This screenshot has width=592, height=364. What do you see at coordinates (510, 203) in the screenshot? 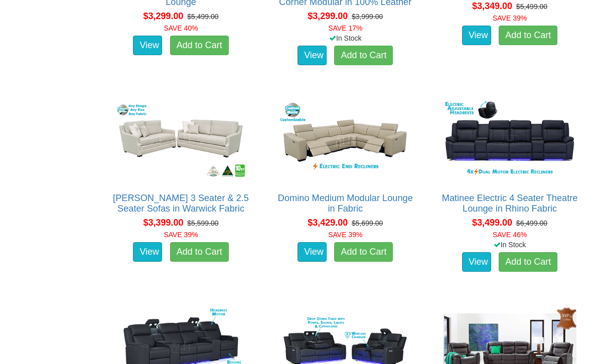
I see `a: Matinee Electric 4 Seater Theatre Lounge in Rhino Fabric` at bounding box center [510, 203].